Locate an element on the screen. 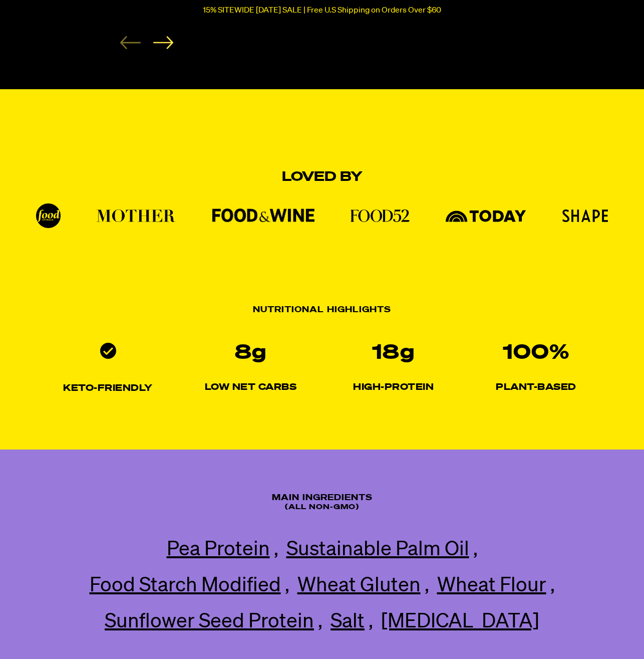 This screenshot has width=644, height=659. button: Previous slide is located at coordinates (130, 42).